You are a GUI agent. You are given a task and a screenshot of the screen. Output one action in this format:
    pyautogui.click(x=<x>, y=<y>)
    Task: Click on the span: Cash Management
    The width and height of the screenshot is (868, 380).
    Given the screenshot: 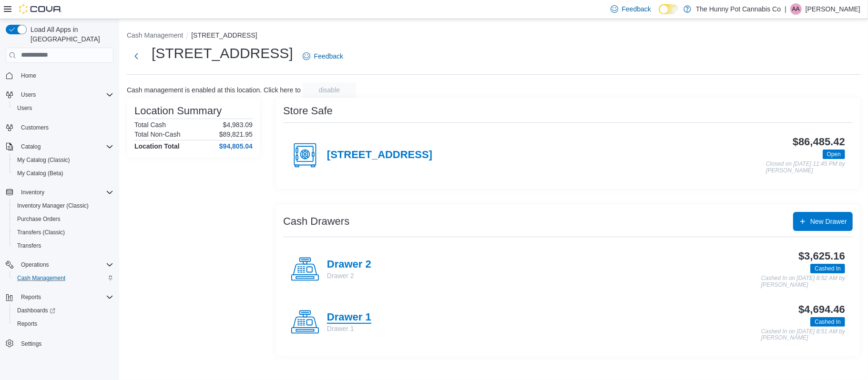 What is the action you would take?
    pyautogui.click(x=63, y=278)
    